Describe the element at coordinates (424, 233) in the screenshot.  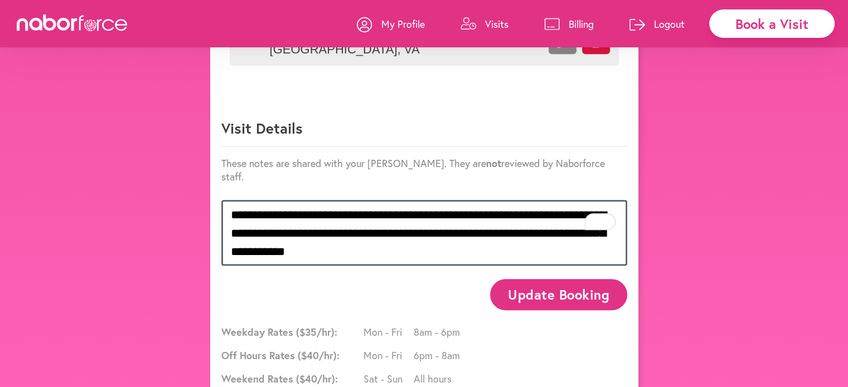
I see `textarea: To enrich screen reader interactions, please activate Accessibility in Grammarly extension settings` at that location.